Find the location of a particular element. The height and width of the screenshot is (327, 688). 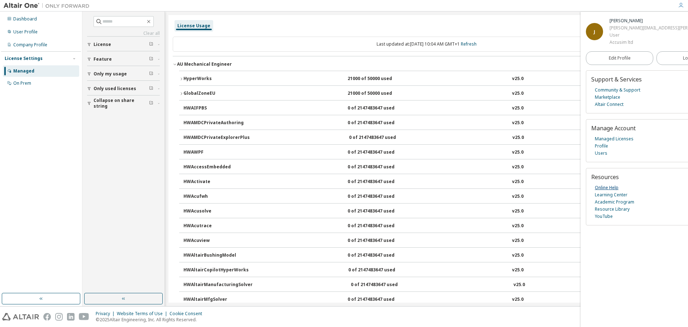

span: Resources is located at coordinates (605, 177).